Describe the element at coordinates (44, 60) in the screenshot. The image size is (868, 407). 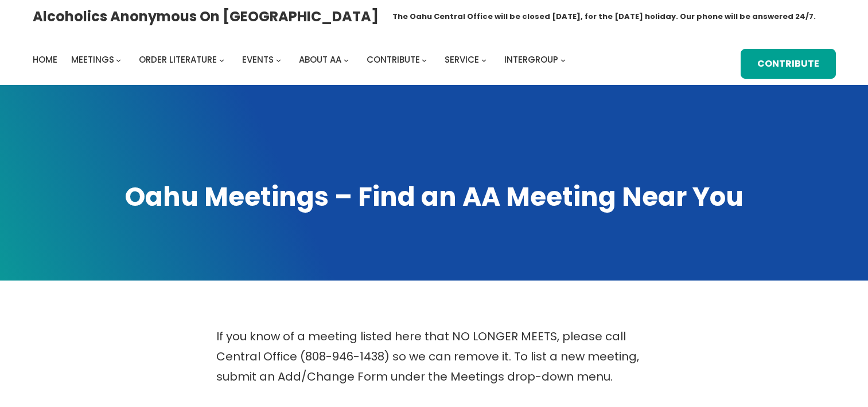
I see `a: Home` at that location.